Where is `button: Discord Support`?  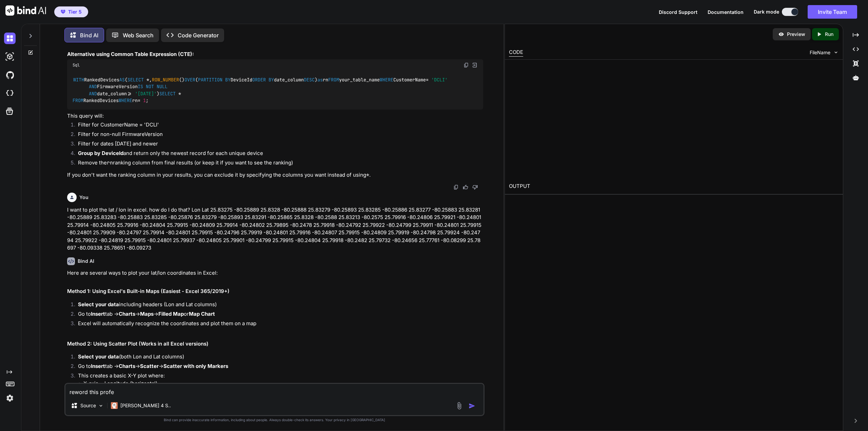 button: Discord Support is located at coordinates (678, 12).